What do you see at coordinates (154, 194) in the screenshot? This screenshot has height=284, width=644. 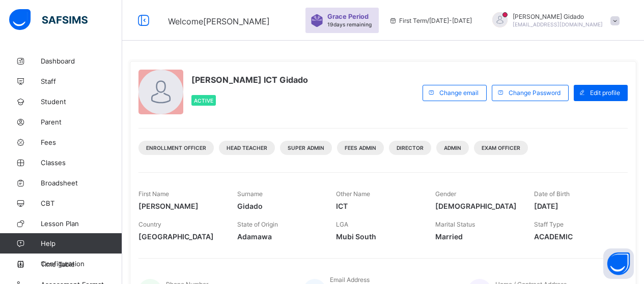 I see `span: First Name` at bounding box center [154, 194].